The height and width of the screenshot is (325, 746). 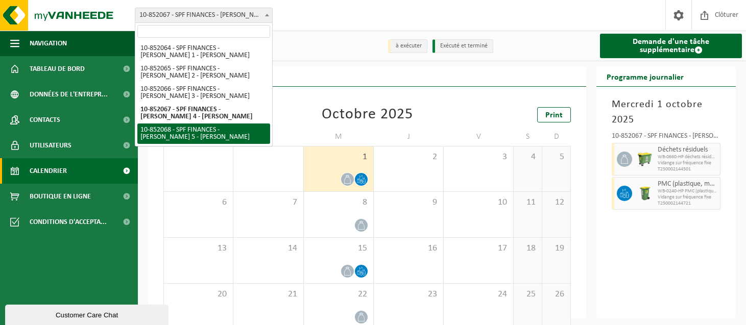 I want to click on span: 18, so click(x=527, y=249).